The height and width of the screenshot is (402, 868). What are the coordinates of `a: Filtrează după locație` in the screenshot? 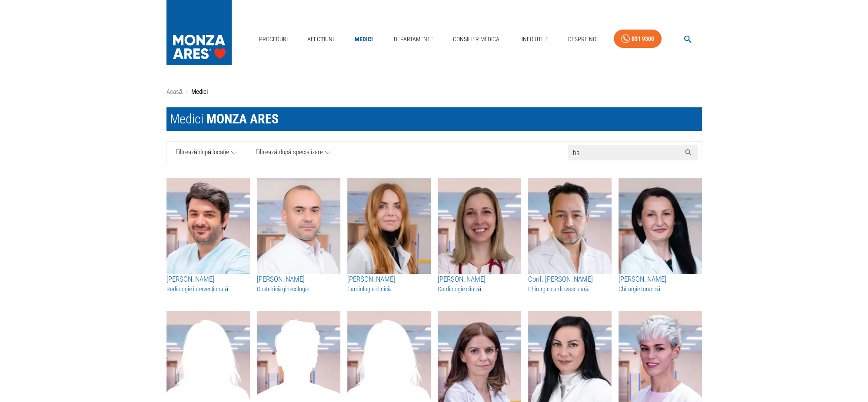 It's located at (207, 153).